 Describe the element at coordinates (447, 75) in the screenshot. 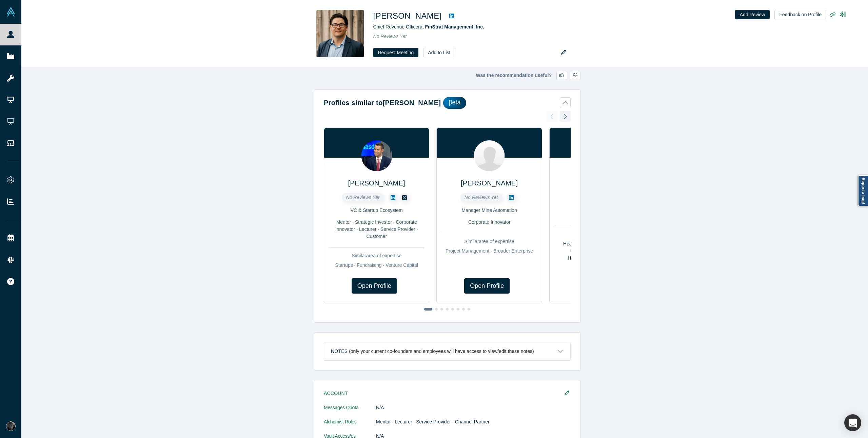

I see `div: Was the recommendation useful?` at that location.